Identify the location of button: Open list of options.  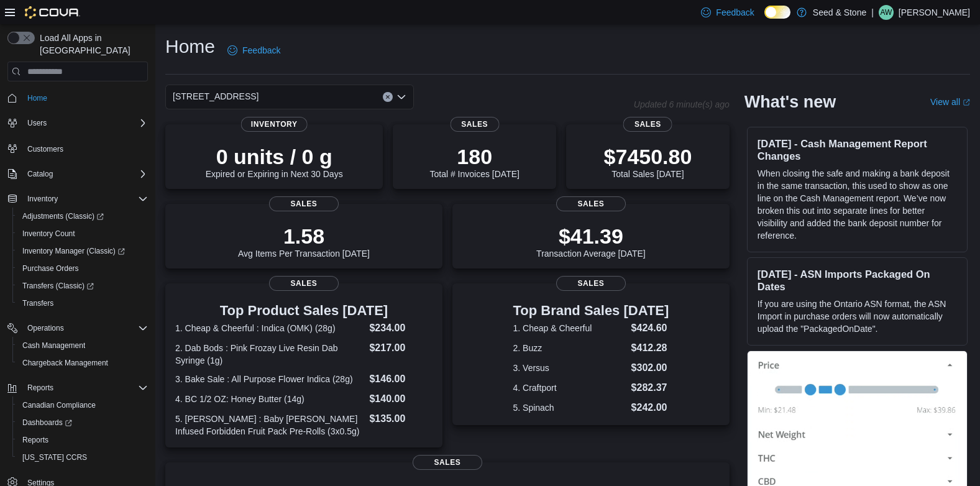
(401, 97).